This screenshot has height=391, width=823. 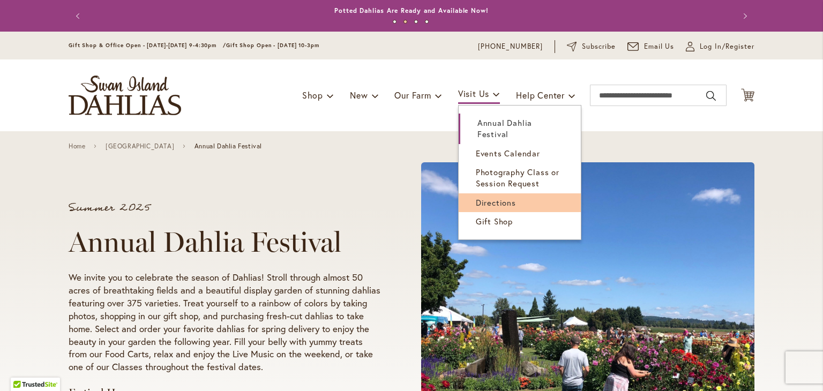 I want to click on span: Events Calendar, so click(x=508, y=153).